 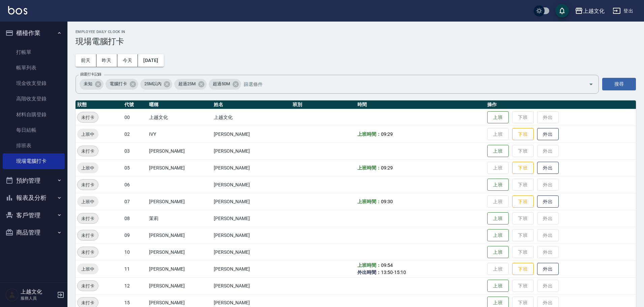 What do you see at coordinates (386, 272) in the screenshot?
I see `span: 13:50` at bounding box center [386, 272].